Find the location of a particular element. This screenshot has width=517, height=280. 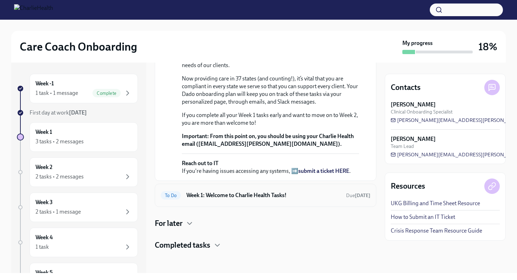

strong: Reach out to IT is located at coordinates (200, 163).